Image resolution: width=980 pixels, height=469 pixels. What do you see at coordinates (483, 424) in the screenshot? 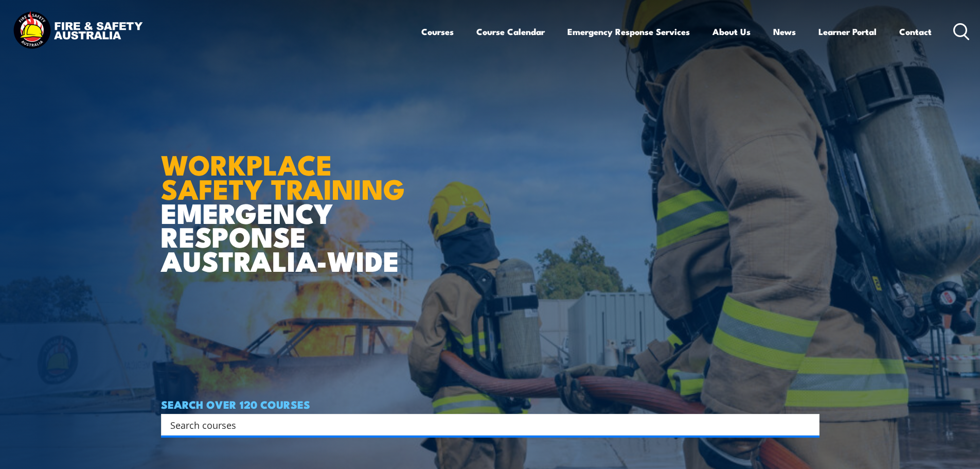
I see `input: Search input` at bounding box center [483, 424].